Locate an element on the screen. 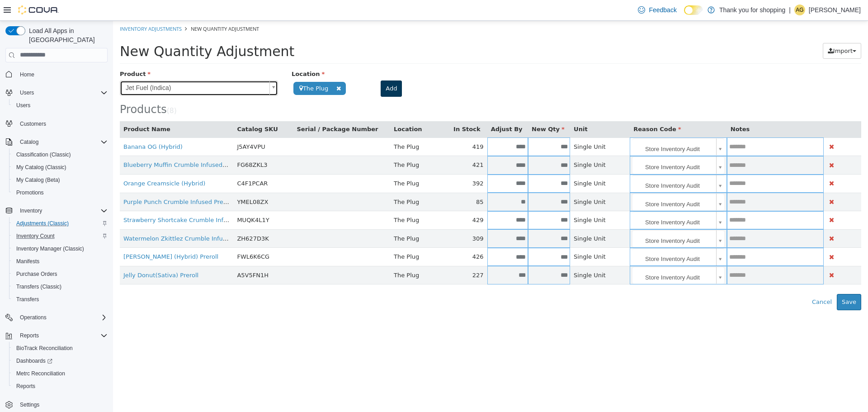  button: Inventory is located at coordinates (57, 211).